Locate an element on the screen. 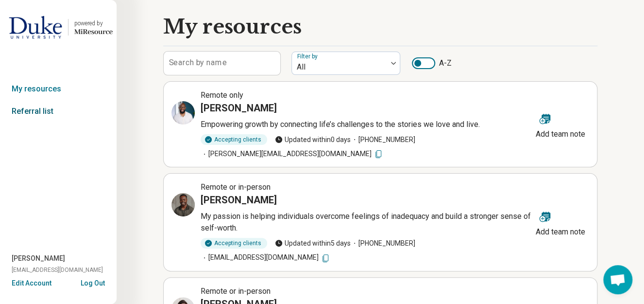 This screenshot has width=644, height=304. span: Remote only is located at coordinates (222, 94).